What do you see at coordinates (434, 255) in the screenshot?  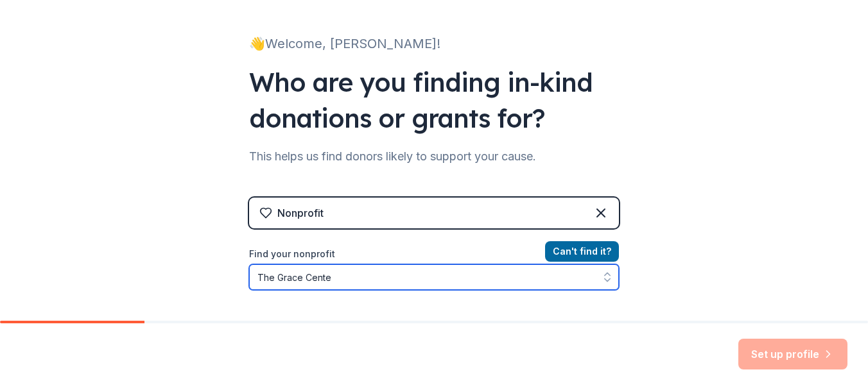 I see `label: Find your nonprofit` at bounding box center [434, 255].